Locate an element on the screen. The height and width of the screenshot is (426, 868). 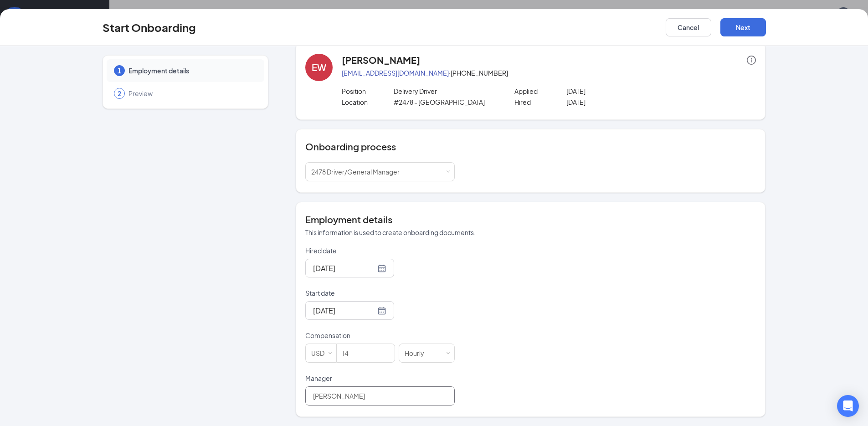
button: Next is located at coordinates (743, 27).